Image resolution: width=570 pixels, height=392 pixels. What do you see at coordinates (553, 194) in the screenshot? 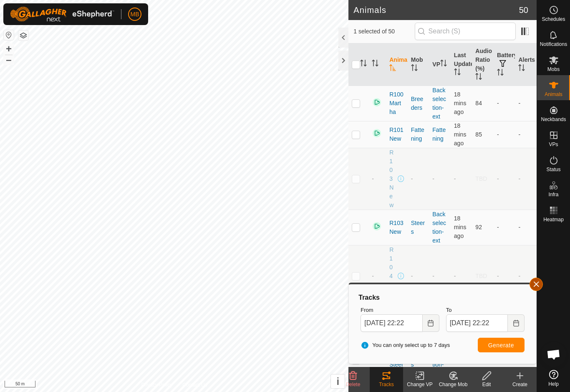
I see `span: Infra` at bounding box center [553, 194].